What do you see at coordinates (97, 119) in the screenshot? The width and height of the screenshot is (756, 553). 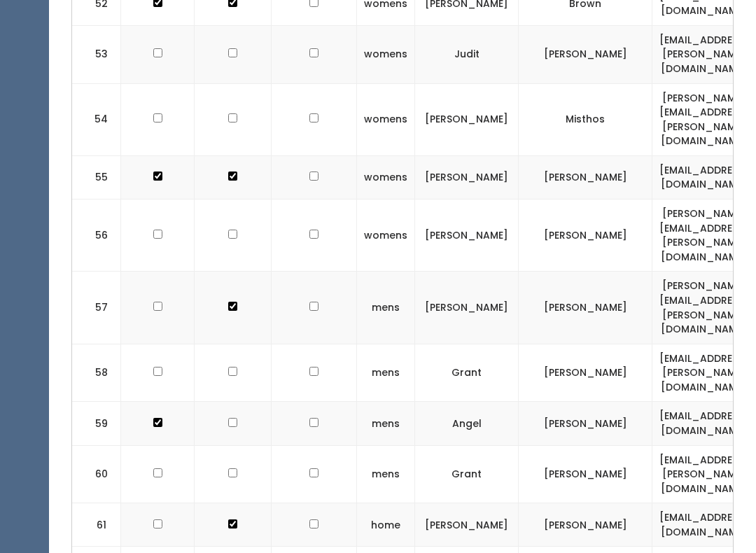 I see `td: 54` at bounding box center [97, 119].